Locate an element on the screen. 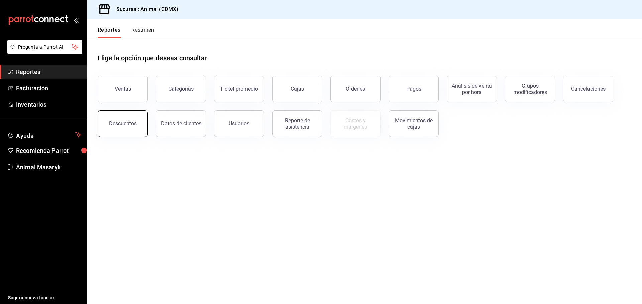 This screenshot has height=304, width=642. div: Órdenes is located at coordinates (355, 89).